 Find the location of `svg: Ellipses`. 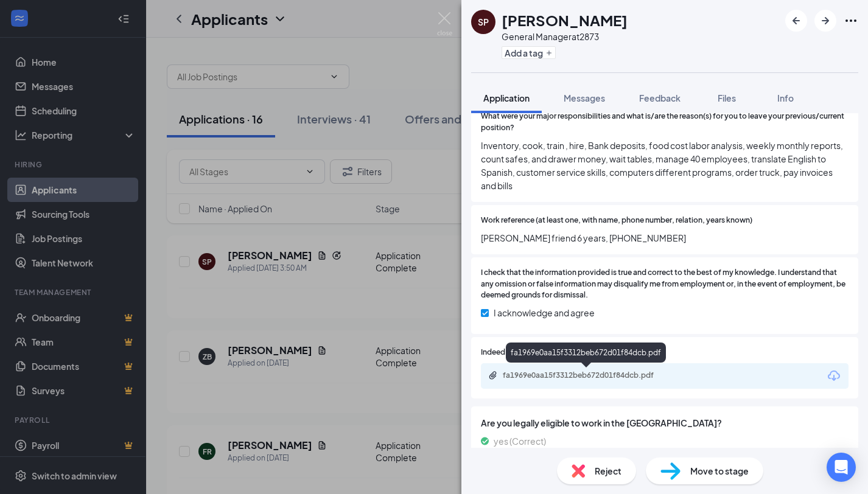

svg: Ellipses is located at coordinates (851, 21).